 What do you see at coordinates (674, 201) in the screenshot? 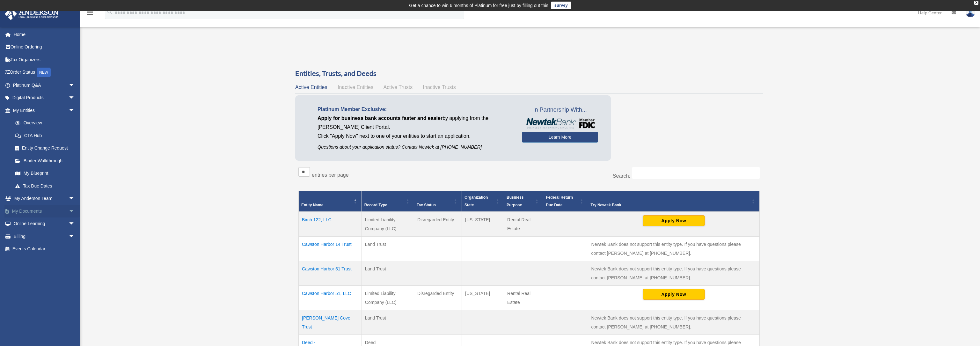
I see `th: Try Newtek Bank : Activate to sort` at bounding box center [674, 201].